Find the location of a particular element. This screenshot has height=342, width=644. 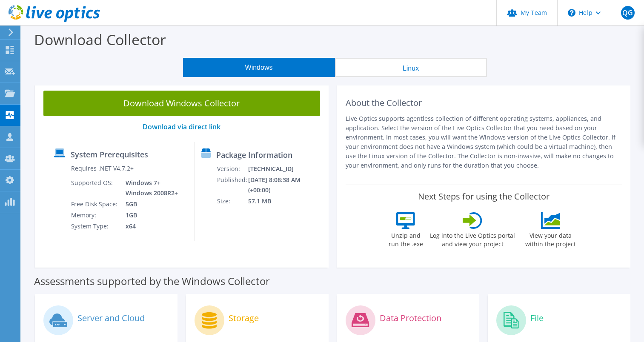

td: Windows 7+ Windows 2008R2+ is located at coordinates (149, 188).